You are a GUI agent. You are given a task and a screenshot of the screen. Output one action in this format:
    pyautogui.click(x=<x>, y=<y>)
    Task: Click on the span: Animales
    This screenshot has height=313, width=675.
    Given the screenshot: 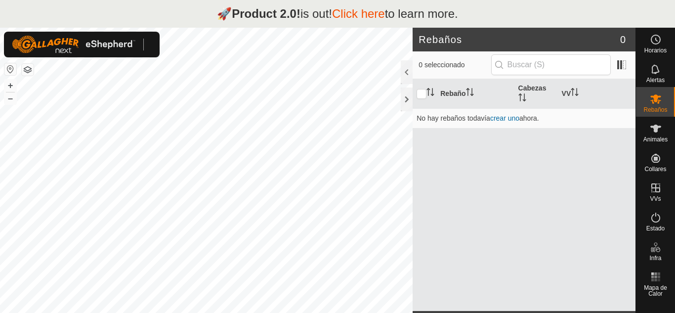 What is the action you would take?
    pyautogui.click(x=656, y=139)
    